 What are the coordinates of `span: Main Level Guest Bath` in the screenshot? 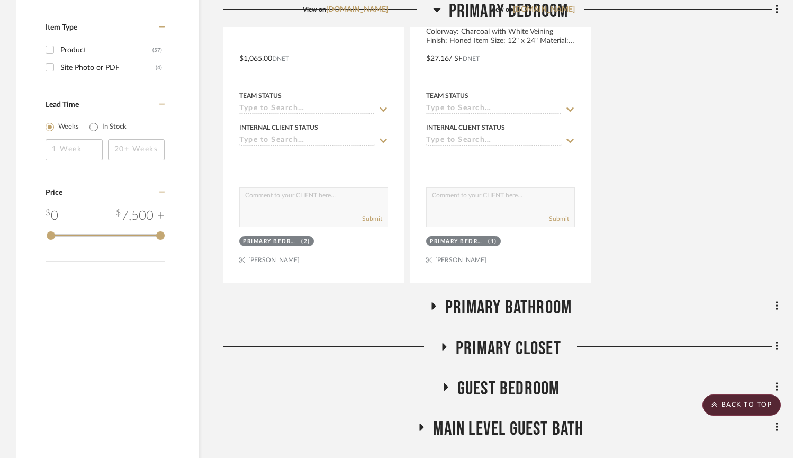 It's located at (508, 429).